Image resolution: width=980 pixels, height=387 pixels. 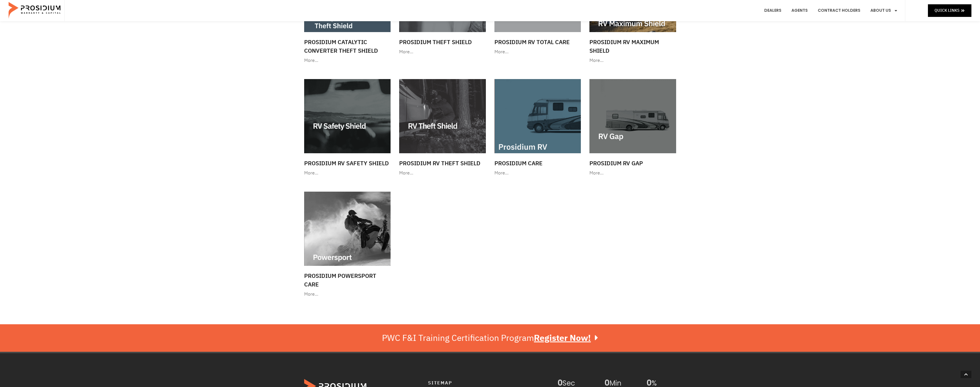 I want to click on h3: Prosidium Powersport Care, so click(x=347, y=280).